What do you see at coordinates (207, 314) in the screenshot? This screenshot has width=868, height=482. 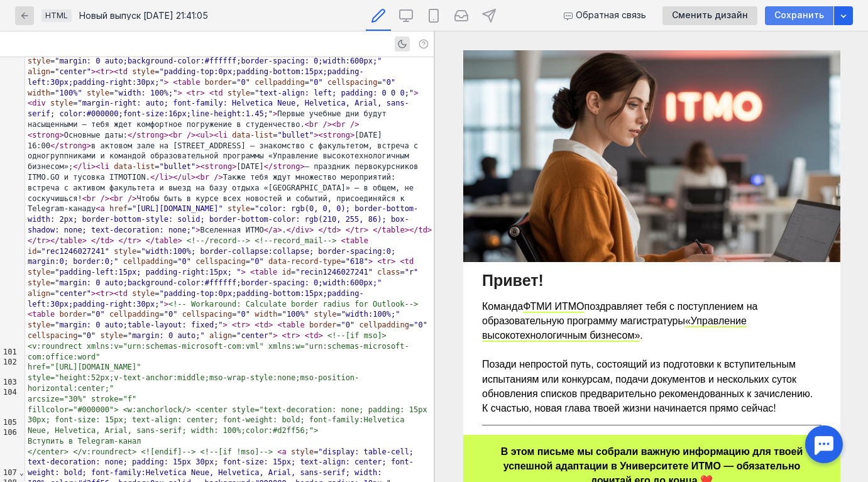 I see `span: cellspacing` at bounding box center [207, 314].